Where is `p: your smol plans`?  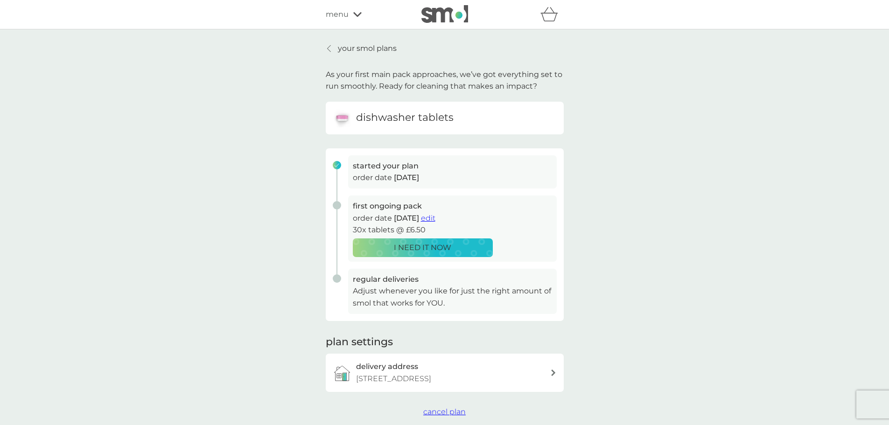
p: your smol plans is located at coordinates (367, 49).